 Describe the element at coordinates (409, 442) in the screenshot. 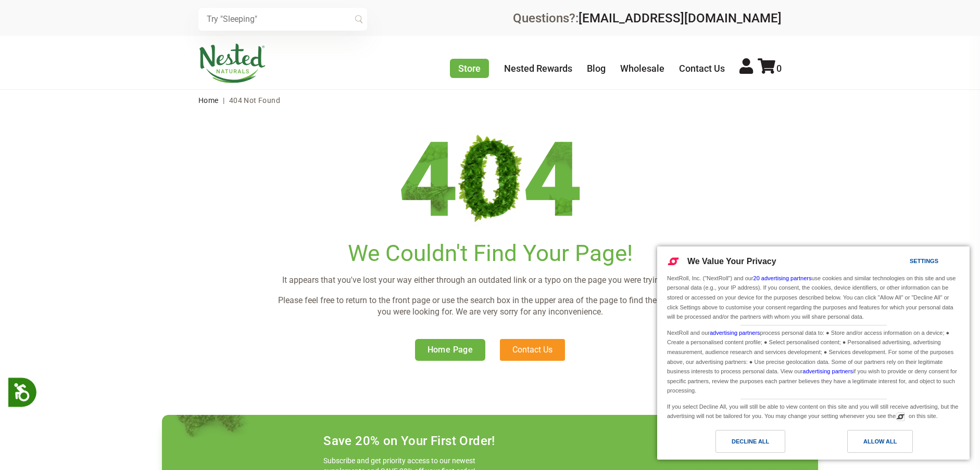

I see `h4: Save 20% on Your First Order!` at that location.